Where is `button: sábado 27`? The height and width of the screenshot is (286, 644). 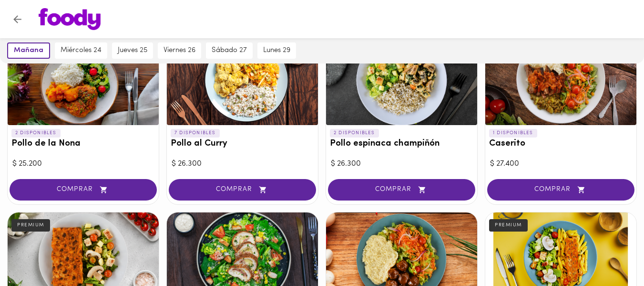
button: sábado 27 is located at coordinates (230, 51).